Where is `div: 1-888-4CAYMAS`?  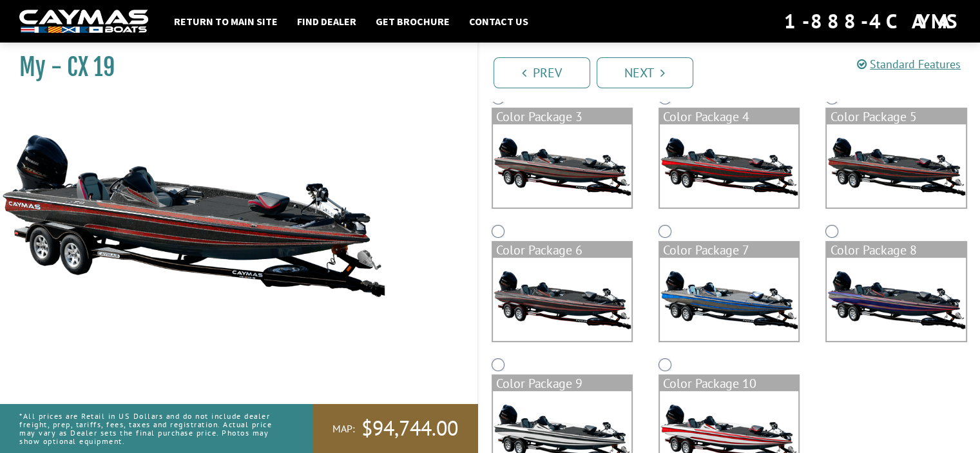 div: 1-888-4CAYMAS is located at coordinates (872, 22).